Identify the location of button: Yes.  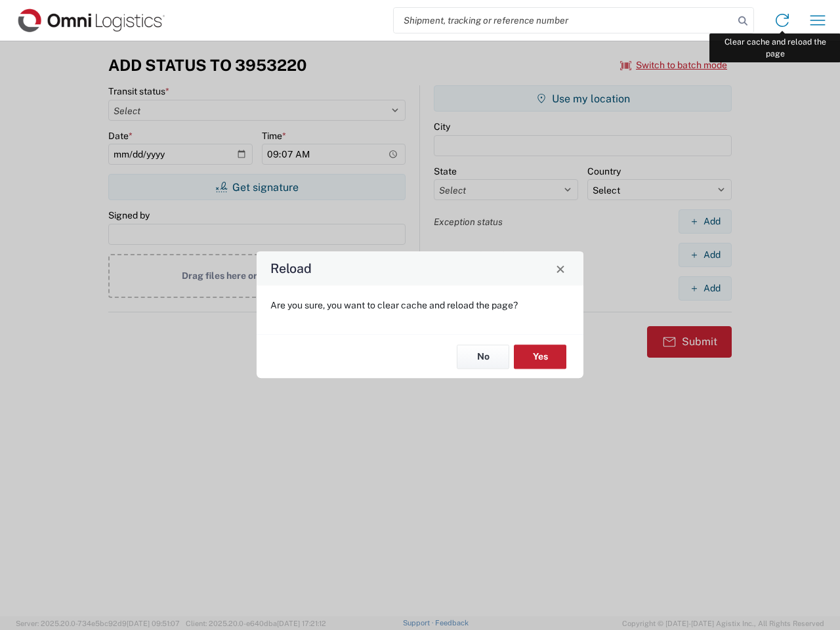
(540, 356).